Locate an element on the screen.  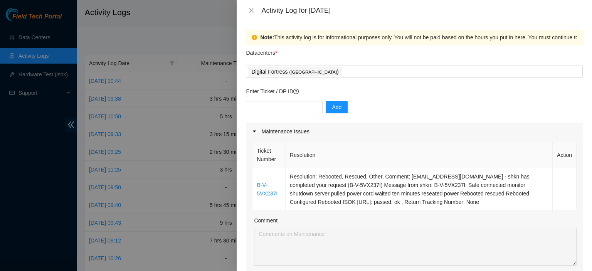
span: close is located at coordinates (251, 10).